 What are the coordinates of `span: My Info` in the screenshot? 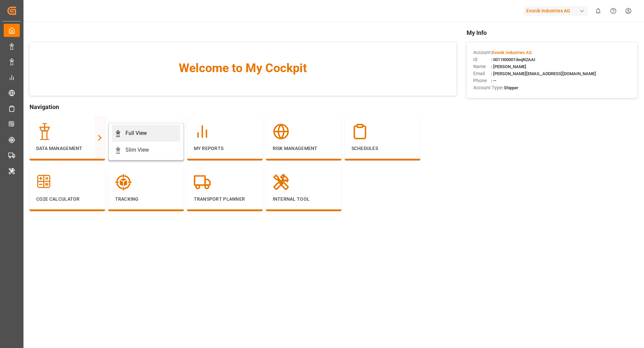 It's located at (552, 33).